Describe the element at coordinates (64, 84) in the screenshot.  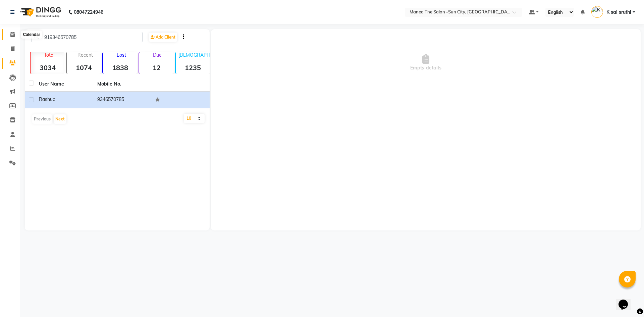
I see `th: User Name` at that location.